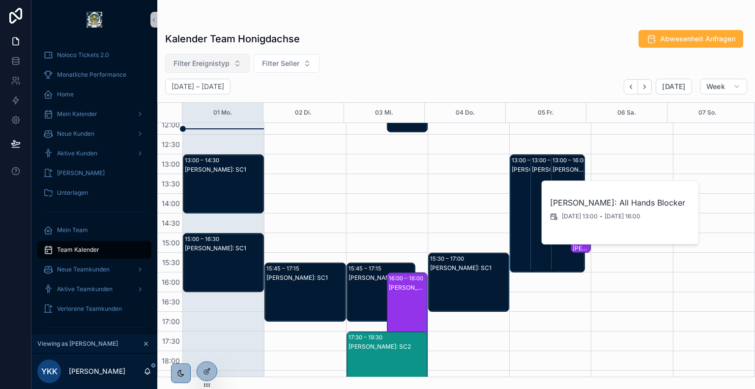 The image size is (755, 389). What do you see at coordinates (94, 309) in the screenshot?
I see `a: Verlorene Teamkunden` at bounding box center [94, 309].